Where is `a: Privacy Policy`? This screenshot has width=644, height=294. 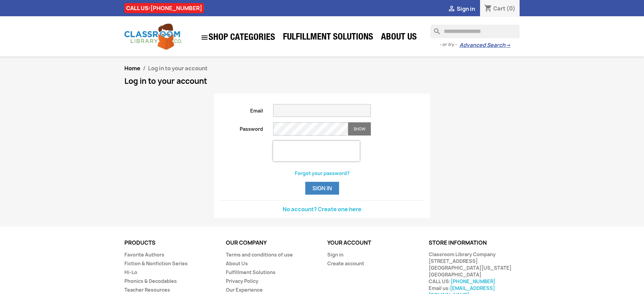
a: Privacy Policy is located at coordinates (242, 281).